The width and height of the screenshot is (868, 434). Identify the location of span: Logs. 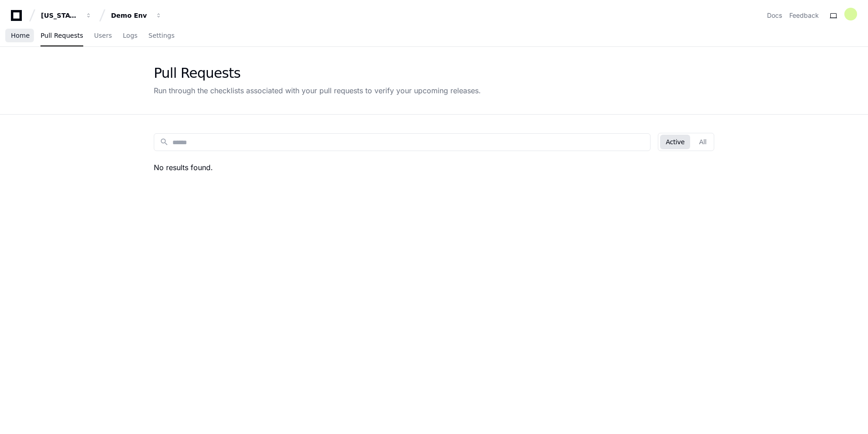
(130, 36).